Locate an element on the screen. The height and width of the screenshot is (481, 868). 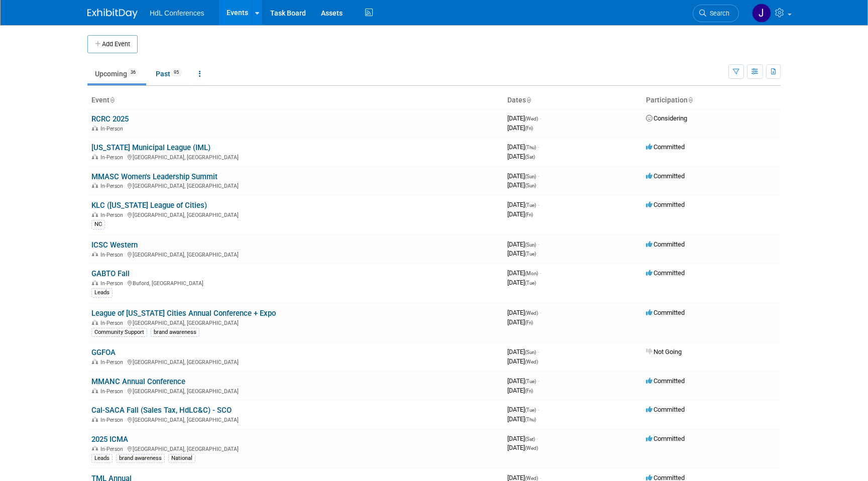
th: Dates is located at coordinates (573, 100).